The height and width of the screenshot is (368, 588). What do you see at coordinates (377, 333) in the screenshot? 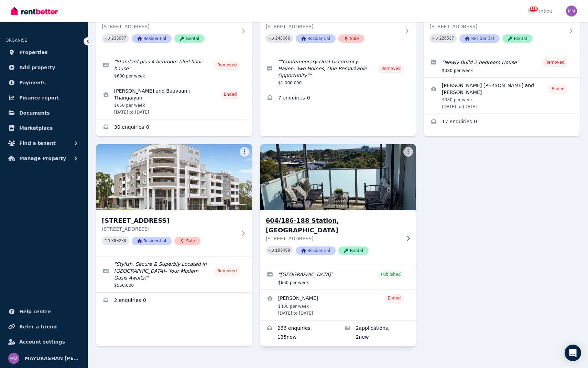
I see `a: Applications for 604/186-188 Station, Wentworthville` at bounding box center [377, 333].